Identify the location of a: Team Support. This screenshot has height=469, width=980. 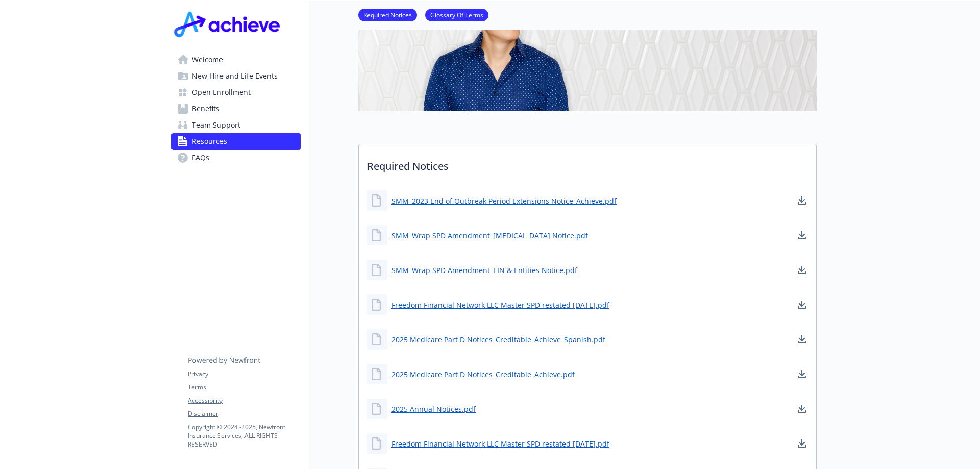
(236, 125).